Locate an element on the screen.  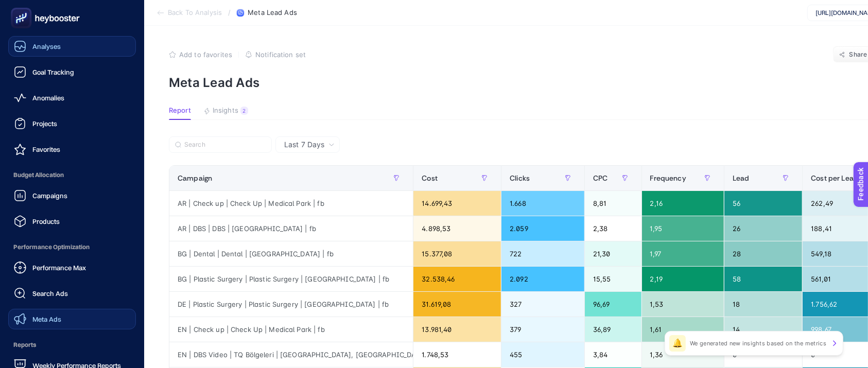
span: Insights is located at coordinates (226, 111).